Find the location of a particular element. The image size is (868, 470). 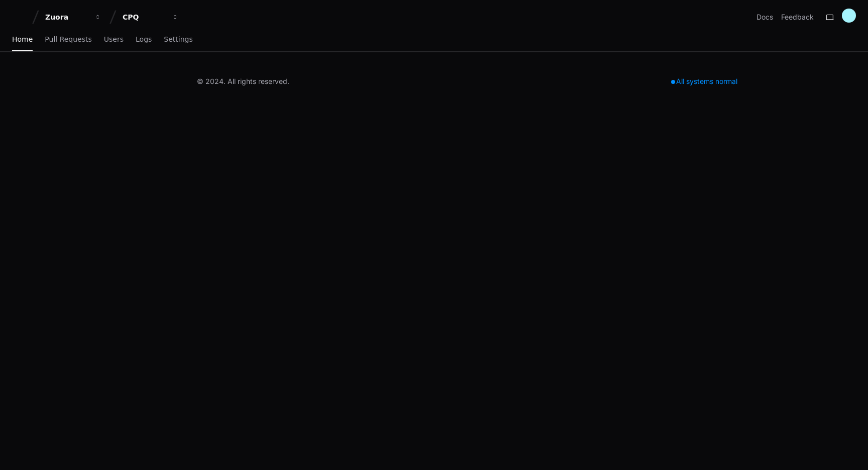

div: © 2024. All rights reserved. is located at coordinates (243, 81).